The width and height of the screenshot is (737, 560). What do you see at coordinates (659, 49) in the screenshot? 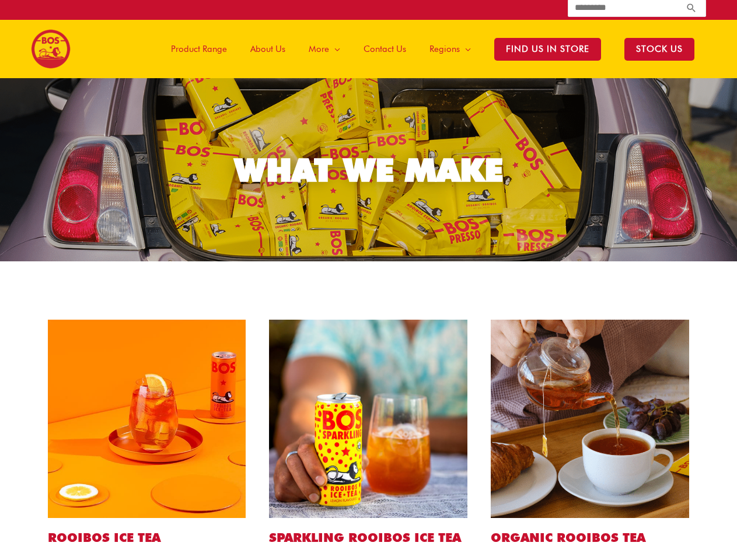
I see `span: STOCK US` at bounding box center [659, 49].